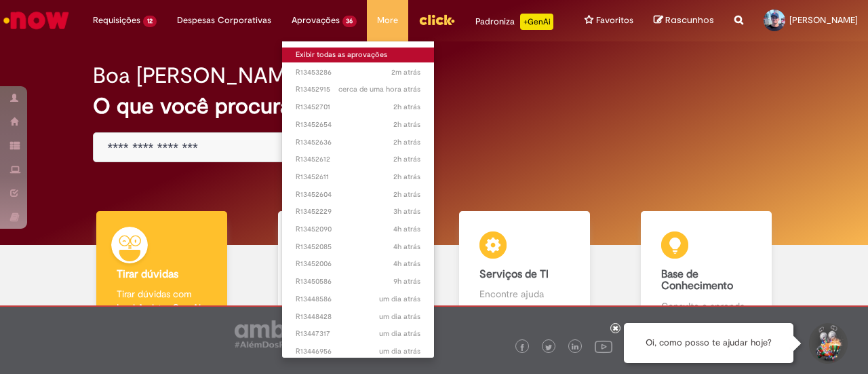 This screenshot has width=868, height=374. Describe the element at coordinates (316, 20) in the screenshot. I see `span: Aprovações` at that location.